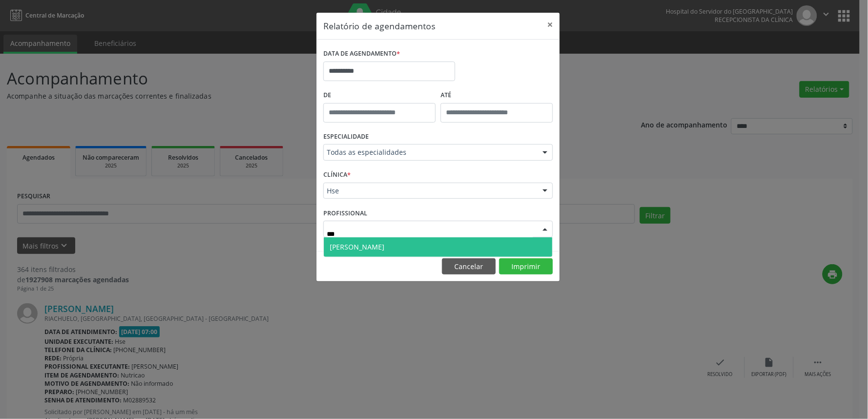  I want to click on label: DATA DE AGENDAMENTO, so click(361, 54).